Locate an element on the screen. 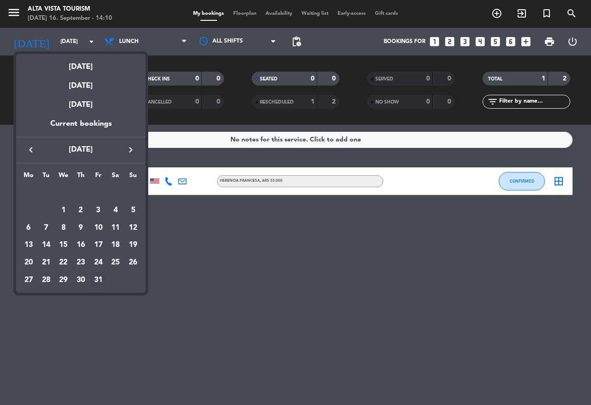  td: OCT is located at coordinates (81, 193).